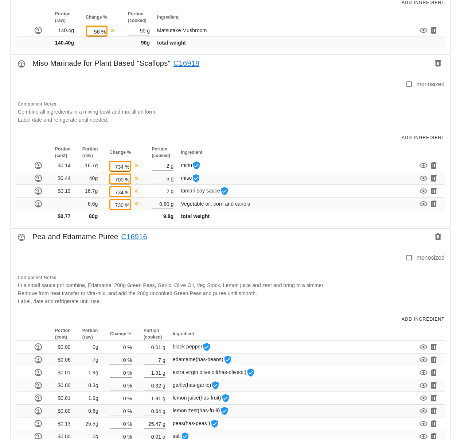 This screenshot has height=439, width=461. I want to click on span: garlic, so click(196, 385).